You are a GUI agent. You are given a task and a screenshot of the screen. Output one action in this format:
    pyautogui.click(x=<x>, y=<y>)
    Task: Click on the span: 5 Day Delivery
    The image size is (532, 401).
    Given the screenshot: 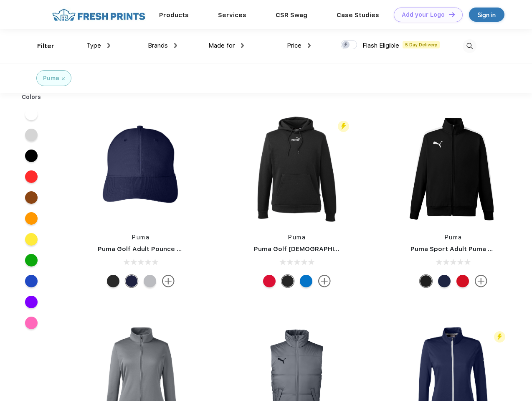 What is the action you would take?
    pyautogui.click(x=420, y=44)
    